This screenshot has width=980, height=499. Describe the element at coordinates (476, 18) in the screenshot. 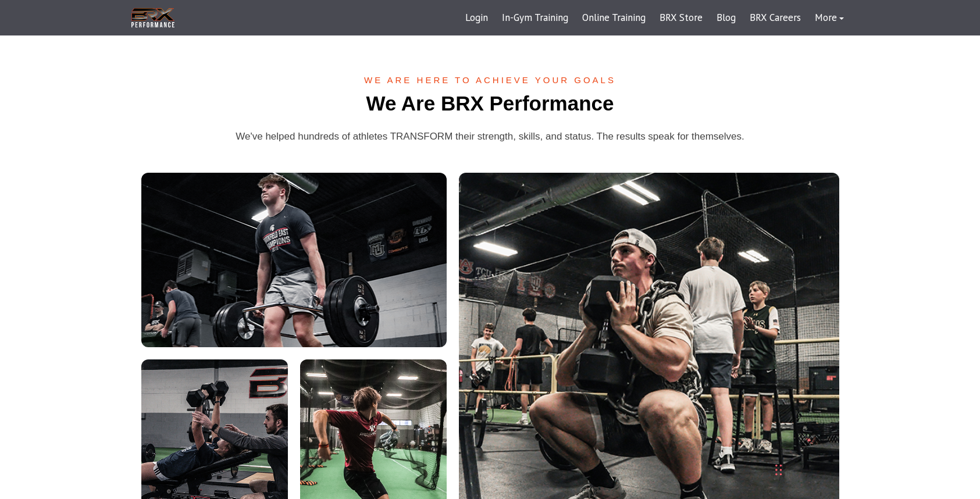

I see `a: Login` at that location.